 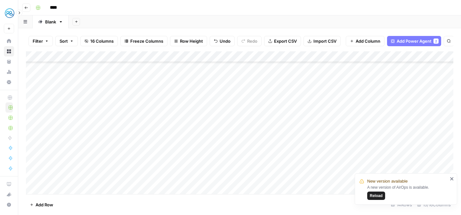 I want to click on span: Filter, so click(x=38, y=41).